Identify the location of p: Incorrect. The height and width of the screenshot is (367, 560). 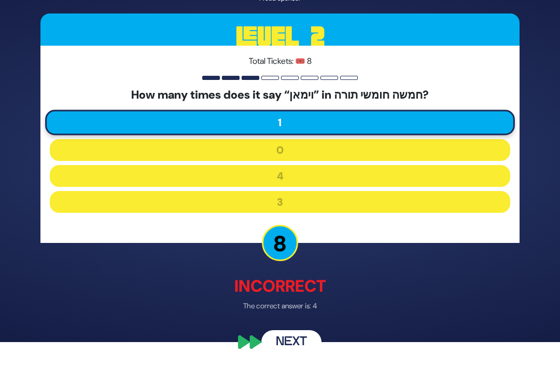
(280, 286).